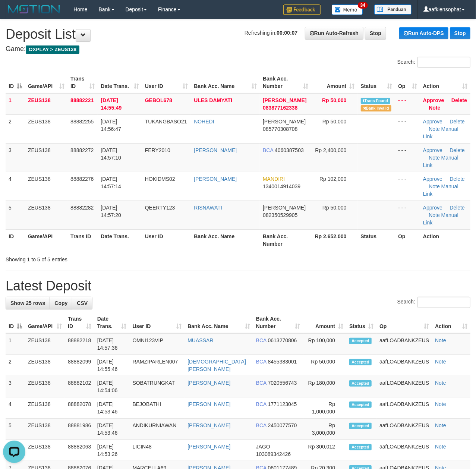  What do you see at coordinates (424, 33) in the screenshot?
I see `a: Run Auto-DPS` at bounding box center [424, 33].